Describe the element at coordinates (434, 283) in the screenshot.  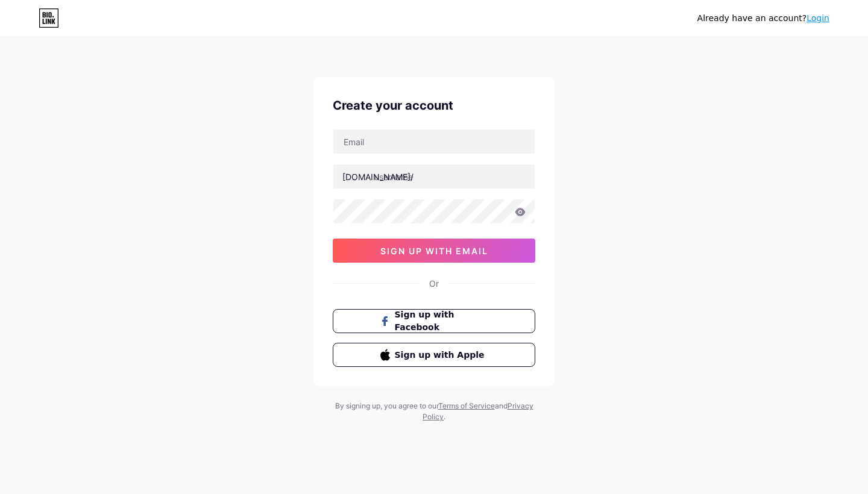
I see `div: Or` at that location.